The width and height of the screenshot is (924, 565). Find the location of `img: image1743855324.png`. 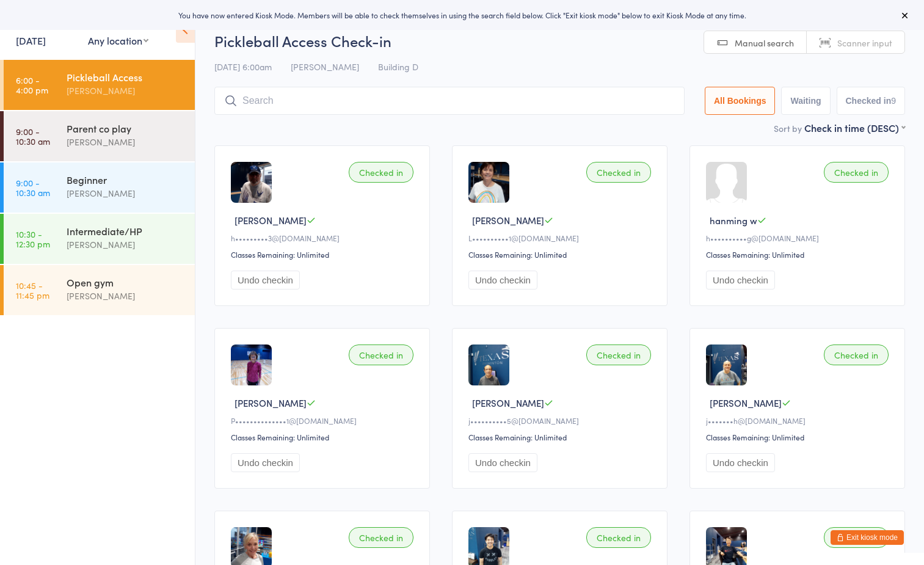

img: image1743855324.png is located at coordinates (726, 364).